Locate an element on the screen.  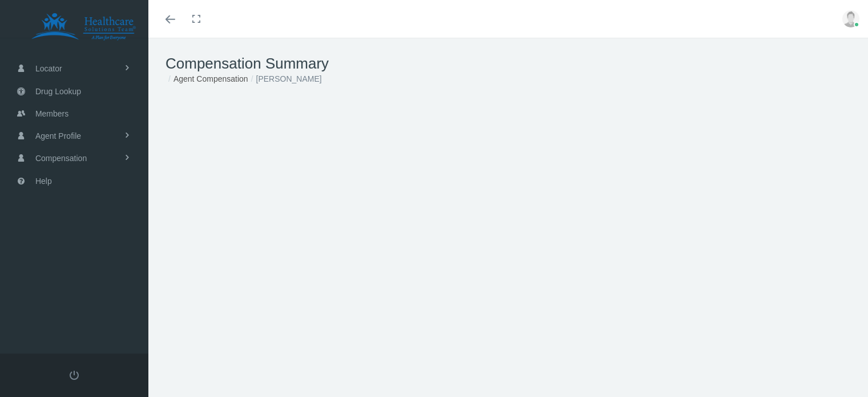
span: Members is located at coordinates (52, 114).